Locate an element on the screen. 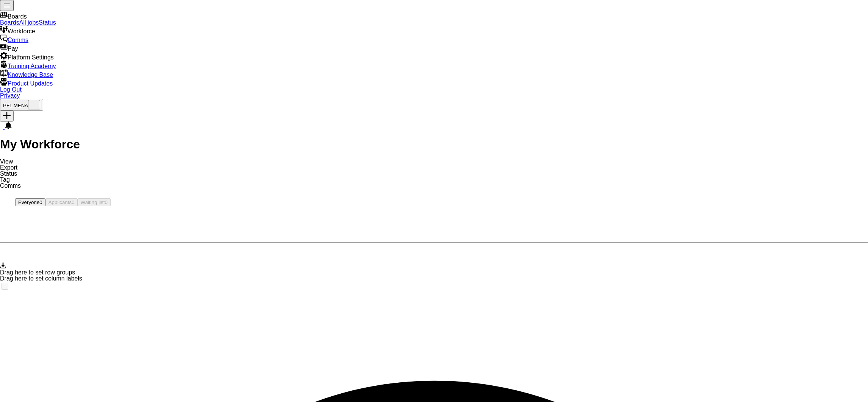 This screenshot has height=402, width=868. button: Applicants0 is located at coordinates (62, 202).